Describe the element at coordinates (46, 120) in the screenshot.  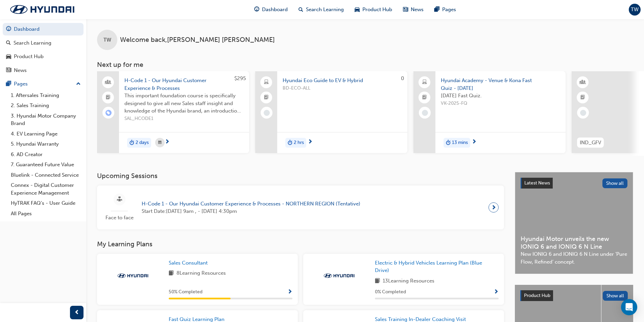
I see `a: 3. Hyundai Motor Company Brand` at that location.